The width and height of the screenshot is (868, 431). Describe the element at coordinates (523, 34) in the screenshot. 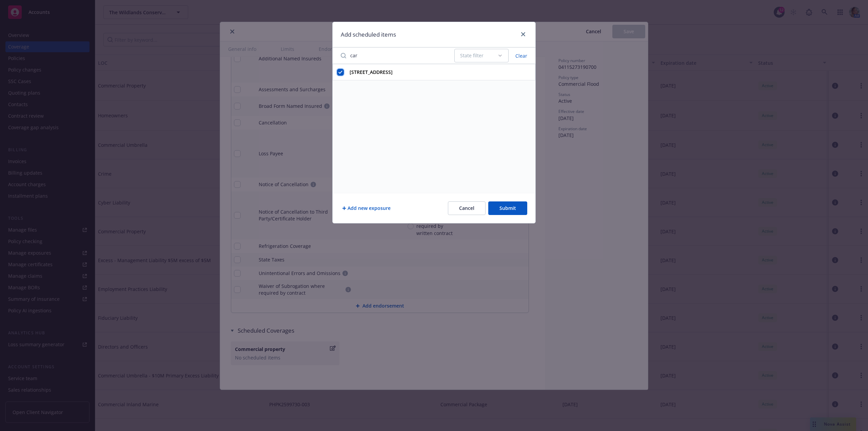

I see `a: close` at that location.